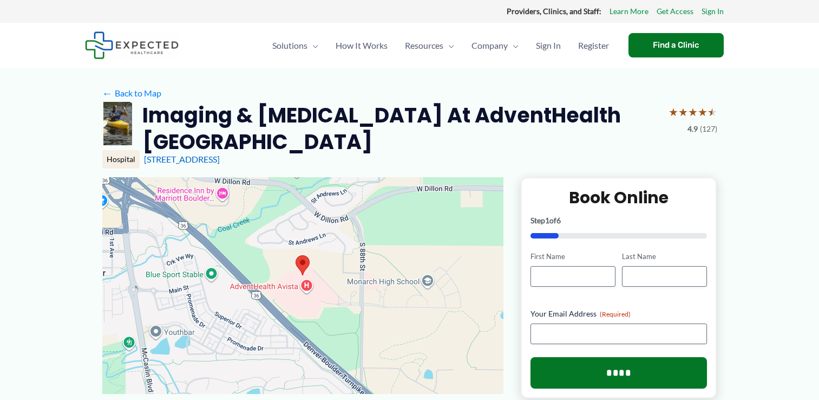 This screenshot has height=400, width=819. Describe the element at coordinates (619, 314) in the screenshot. I see `label: Your Email Address` at that location.